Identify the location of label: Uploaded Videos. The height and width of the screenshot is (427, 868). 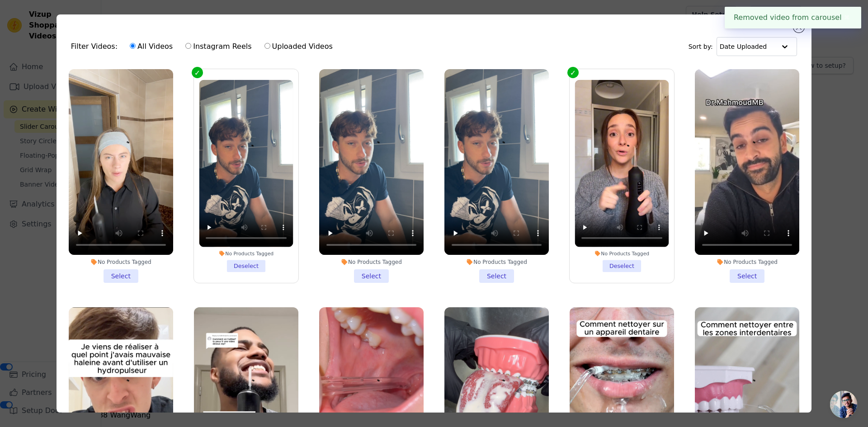
(298, 47).